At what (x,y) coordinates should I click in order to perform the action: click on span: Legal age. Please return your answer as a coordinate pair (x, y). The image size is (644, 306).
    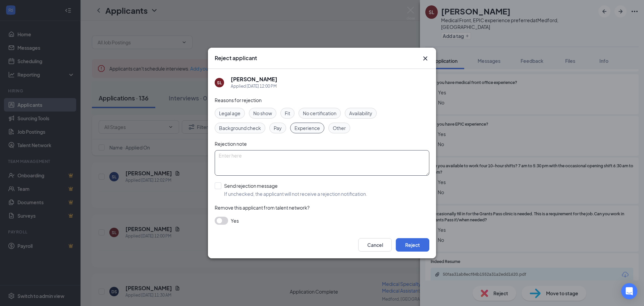
    Looking at the image, I should click on (230, 113).